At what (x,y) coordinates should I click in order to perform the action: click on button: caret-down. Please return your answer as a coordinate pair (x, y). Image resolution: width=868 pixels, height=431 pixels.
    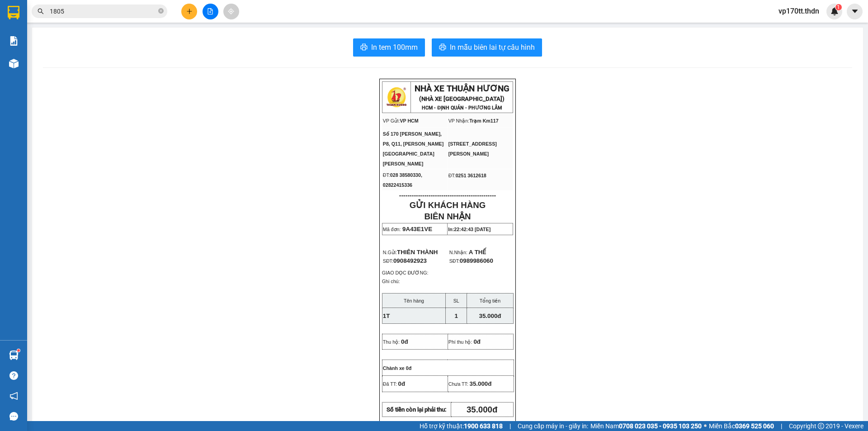
    Looking at the image, I should click on (855, 11).